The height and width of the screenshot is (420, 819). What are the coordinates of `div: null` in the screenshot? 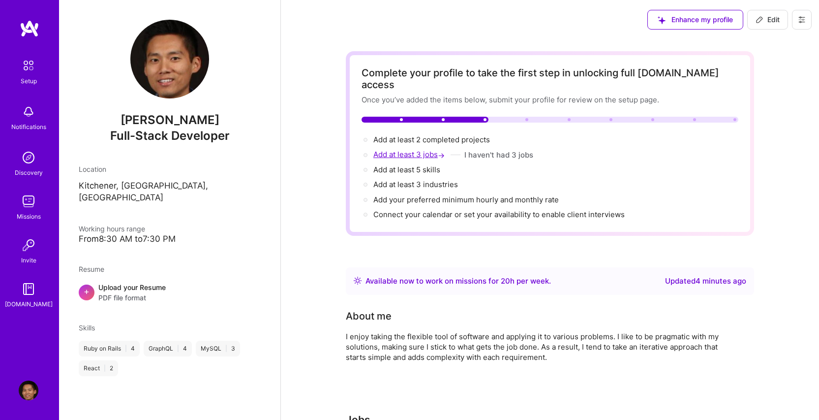 It's located at (768, 20).